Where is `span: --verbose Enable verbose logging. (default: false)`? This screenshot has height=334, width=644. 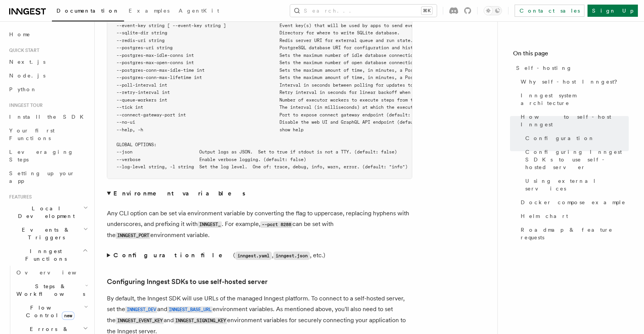
span: --verbose Enable verbose logging. (default: false) is located at coordinates (211, 159).